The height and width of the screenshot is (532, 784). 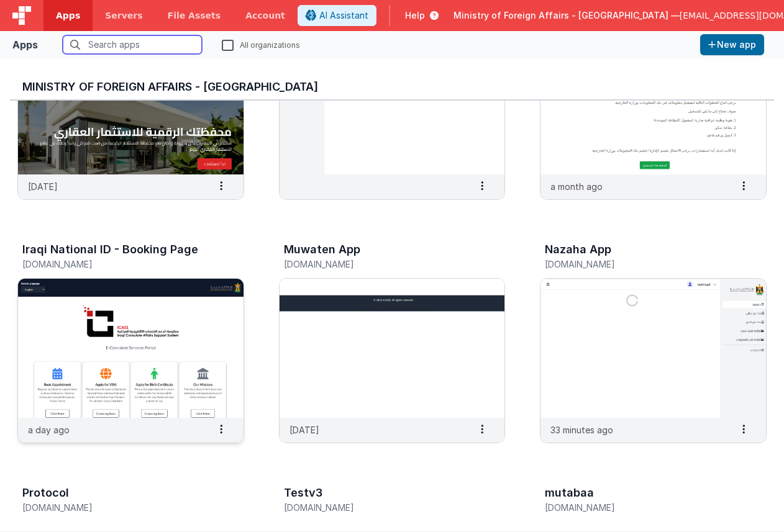 What do you see at coordinates (577, 250) in the screenshot?
I see `h3: Nazaha App` at bounding box center [577, 250].